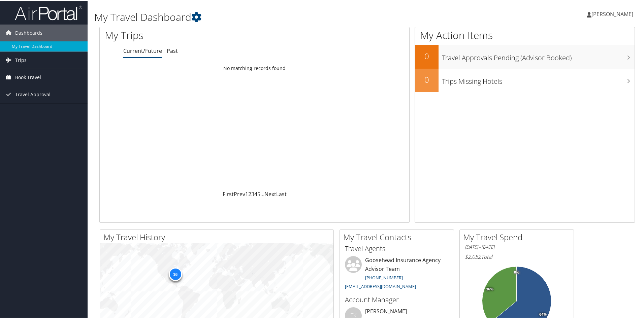 The image size is (644, 318). What do you see at coordinates (218, 236) in the screenshot?
I see `h2: My Travel History` at bounding box center [218, 236].